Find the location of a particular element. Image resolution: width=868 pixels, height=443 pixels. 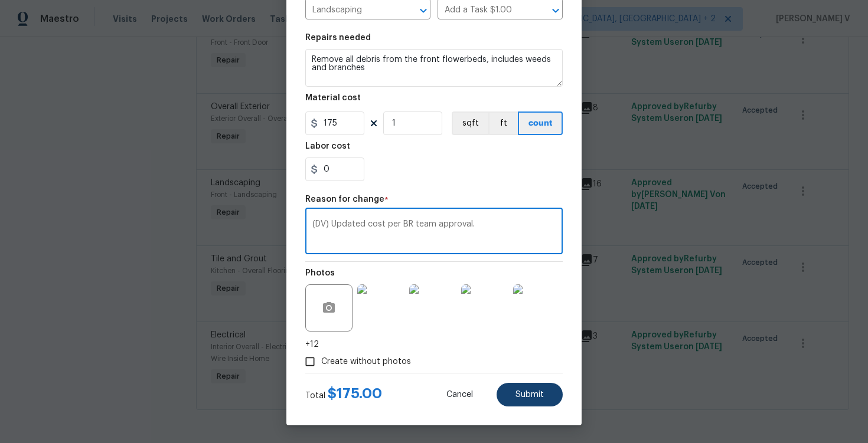

span: Cancel is located at coordinates (460, 395).